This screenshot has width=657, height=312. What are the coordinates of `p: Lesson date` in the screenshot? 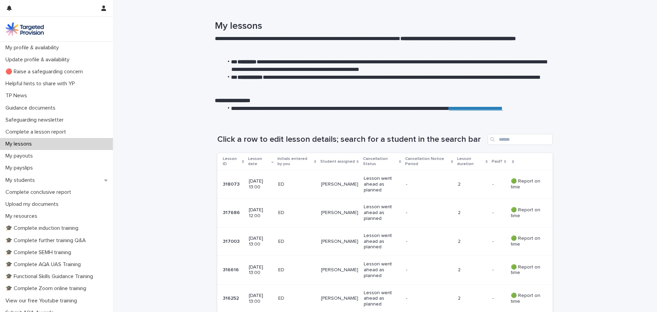 It's located at (259, 161).